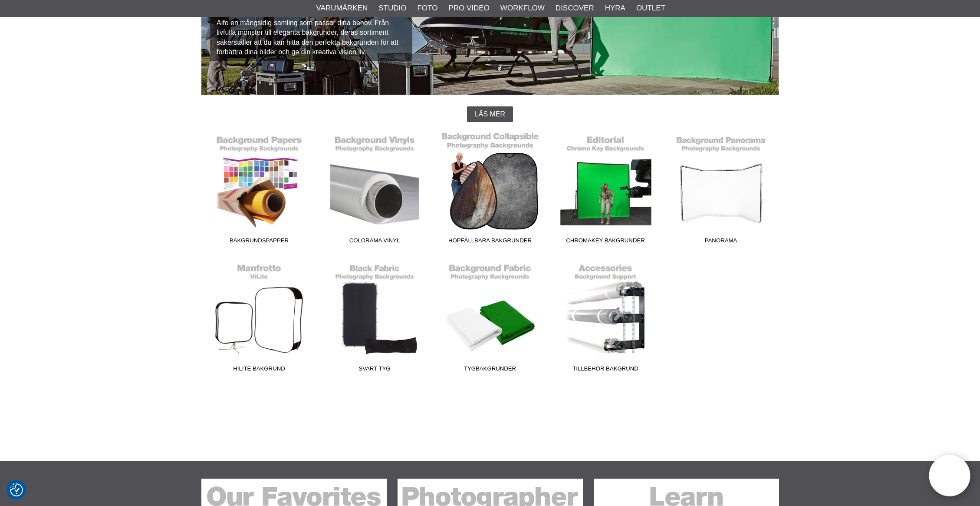 This screenshot has width=980, height=506. What do you see at coordinates (490, 370) in the screenshot?
I see `span: Tygbakgrunder` at bounding box center [490, 370].